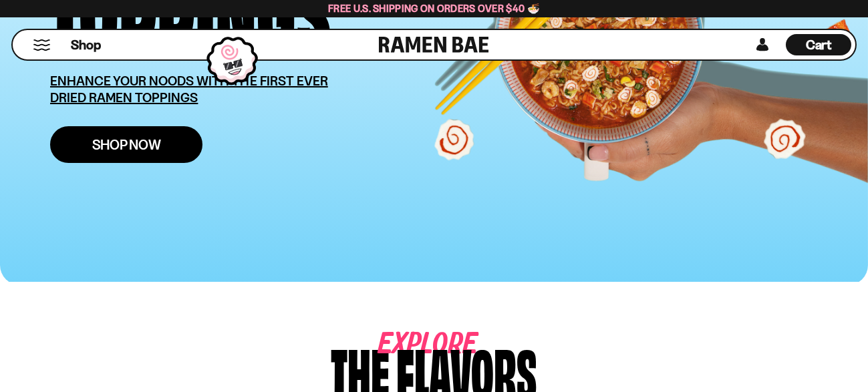  Describe the element at coordinates (86, 44) in the screenshot. I see `span: Shop` at that location.